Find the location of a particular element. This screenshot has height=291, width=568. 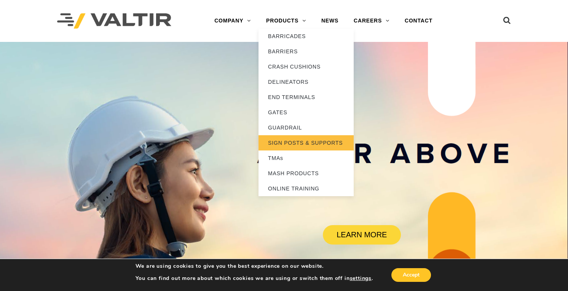

a: PRODUCTS is located at coordinates (286, 21).